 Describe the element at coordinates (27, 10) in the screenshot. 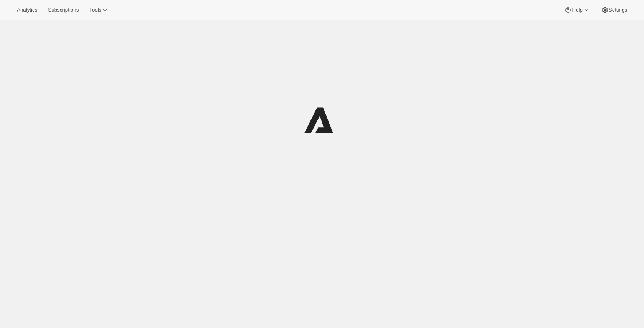

I see `button: Analytics` at that location.